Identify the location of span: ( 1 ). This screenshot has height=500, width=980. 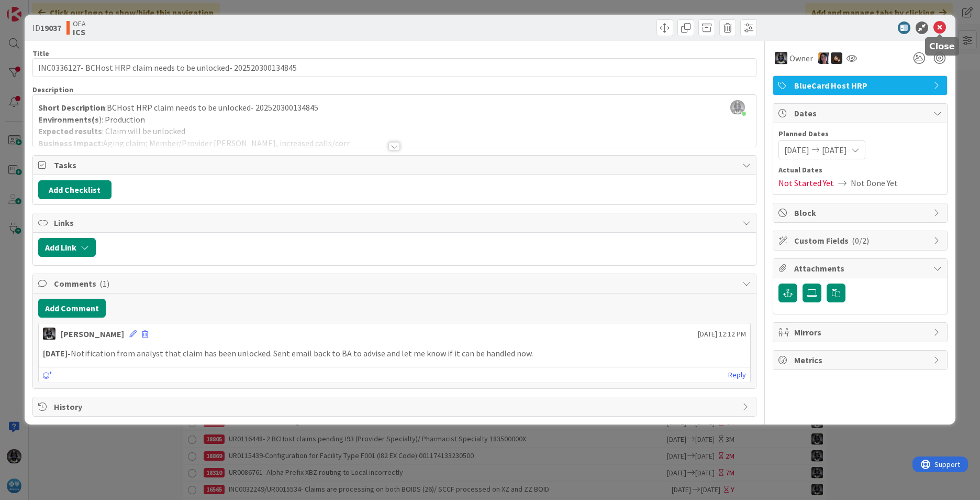
(104, 283).